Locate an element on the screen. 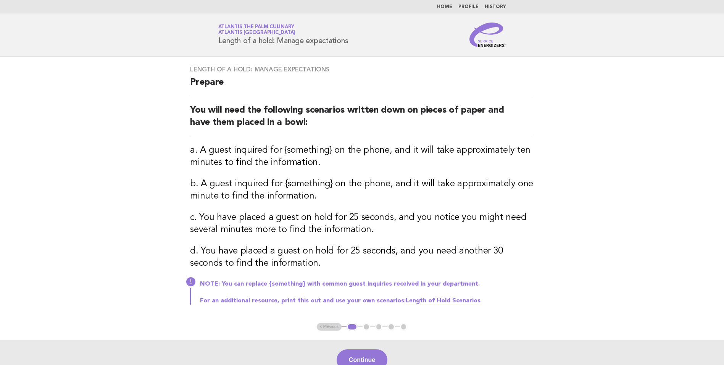 The height and width of the screenshot is (365, 724). h3: b. A guest inquired for {something} on the phone, and it will take approximately one minute to fi... is located at coordinates (362, 190).